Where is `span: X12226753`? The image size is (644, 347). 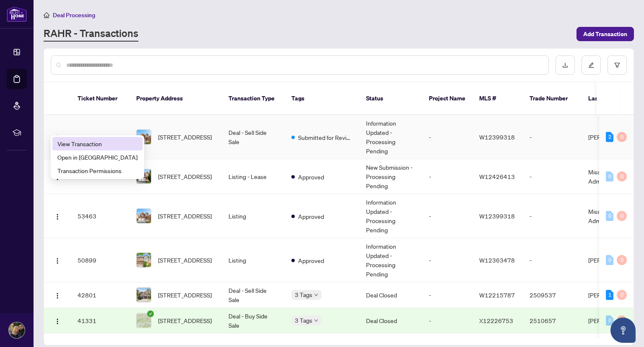
span: X12226753 is located at coordinates (496, 320).